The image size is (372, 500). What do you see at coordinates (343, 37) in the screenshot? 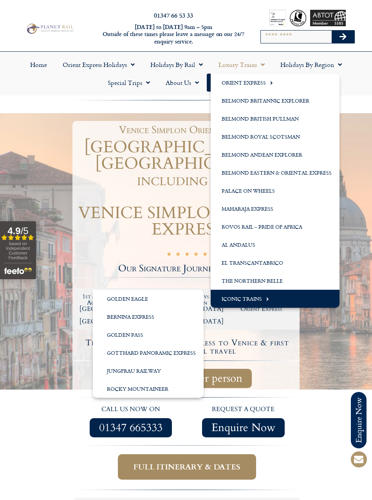
I see `button: Search` at bounding box center [343, 37].